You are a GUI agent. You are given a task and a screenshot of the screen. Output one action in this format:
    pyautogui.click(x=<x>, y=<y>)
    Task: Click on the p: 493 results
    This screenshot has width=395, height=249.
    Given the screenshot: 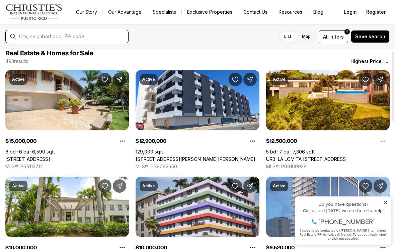 What is the action you would take?
    pyautogui.click(x=17, y=61)
    